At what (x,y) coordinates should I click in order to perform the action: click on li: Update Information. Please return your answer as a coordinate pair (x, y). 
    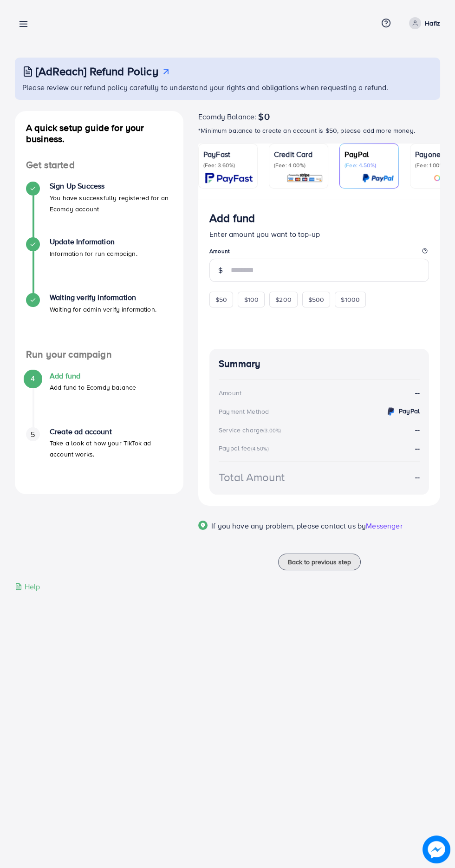
    Looking at the image, I should click on (99, 265).